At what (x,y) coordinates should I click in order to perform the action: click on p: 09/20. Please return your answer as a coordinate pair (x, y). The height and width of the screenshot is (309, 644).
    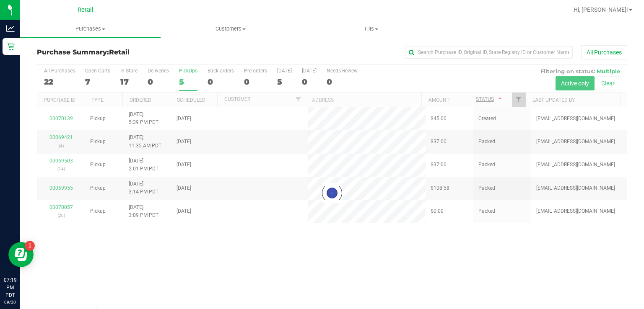
    Looking at the image, I should click on (10, 302).